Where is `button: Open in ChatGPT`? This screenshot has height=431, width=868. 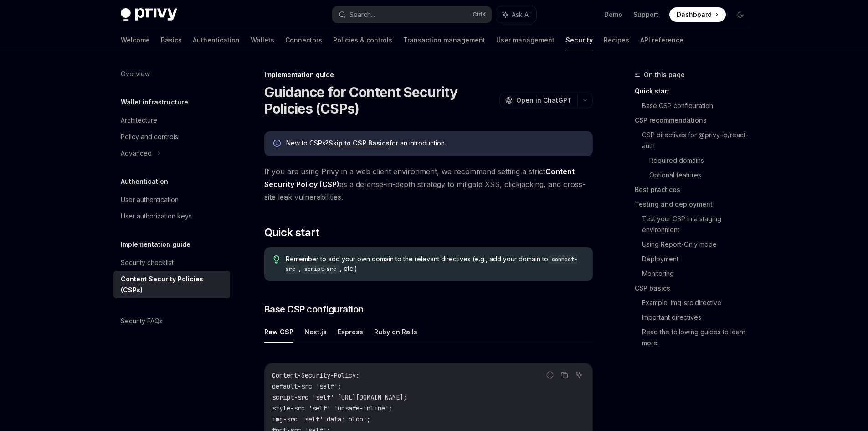 button: Open in ChatGPT is located at coordinates (538, 100).